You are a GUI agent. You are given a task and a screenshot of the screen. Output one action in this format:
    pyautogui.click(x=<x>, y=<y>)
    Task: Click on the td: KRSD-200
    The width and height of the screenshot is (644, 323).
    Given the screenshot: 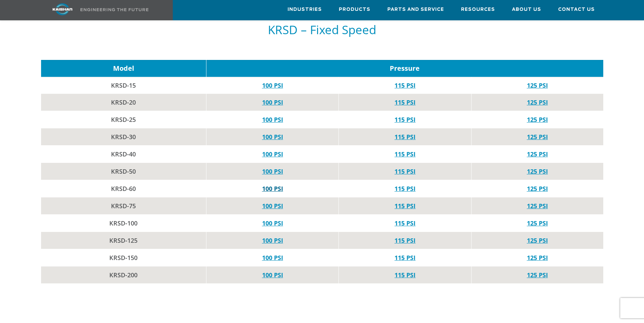 What is the action you would take?
    pyautogui.click(x=124, y=276)
    